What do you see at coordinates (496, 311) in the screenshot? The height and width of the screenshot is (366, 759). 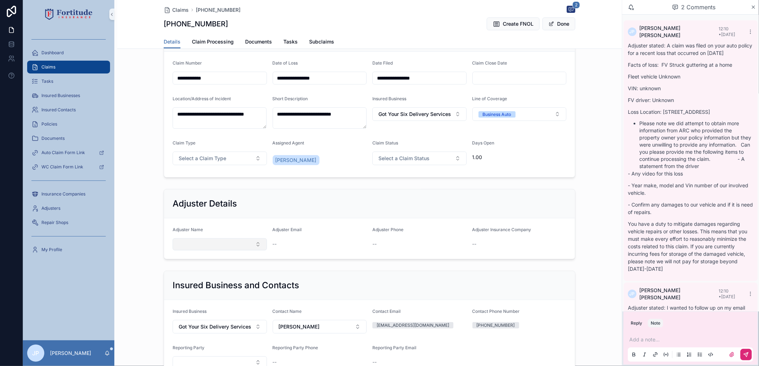 I see `span: Contact Phone Number` at bounding box center [496, 311].